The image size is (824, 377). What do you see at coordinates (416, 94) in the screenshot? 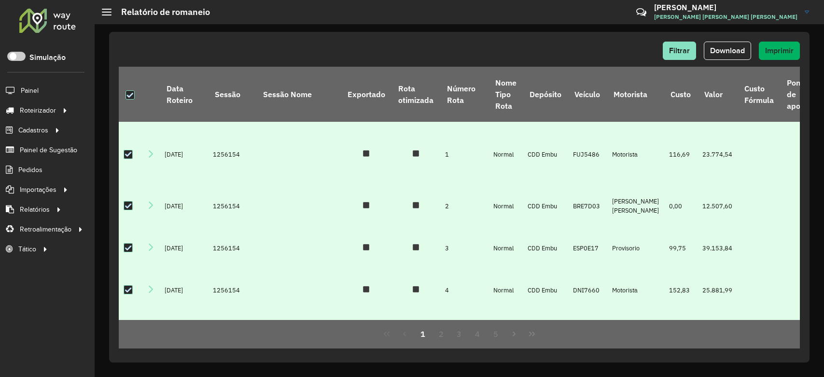
I see `th: Rota otimizada` at bounding box center [416, 94].